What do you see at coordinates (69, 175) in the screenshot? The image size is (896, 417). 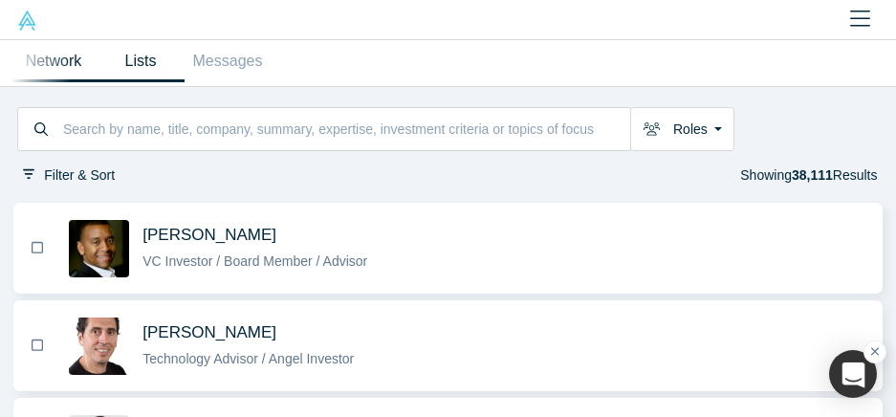 I see `button: Filter & Sort` at bounding box center [69, 175].